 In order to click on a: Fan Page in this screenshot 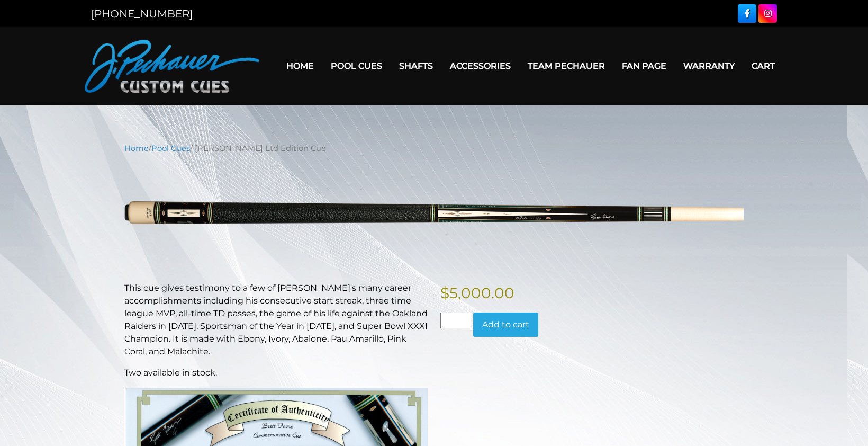, I will do `click(645, 66)`.